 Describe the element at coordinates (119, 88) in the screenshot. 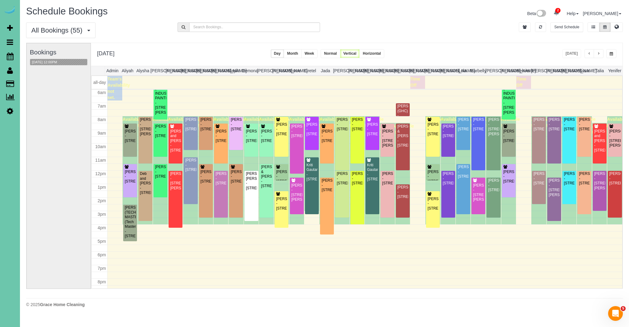

I see `span: Team's Availability not set.` at that location.